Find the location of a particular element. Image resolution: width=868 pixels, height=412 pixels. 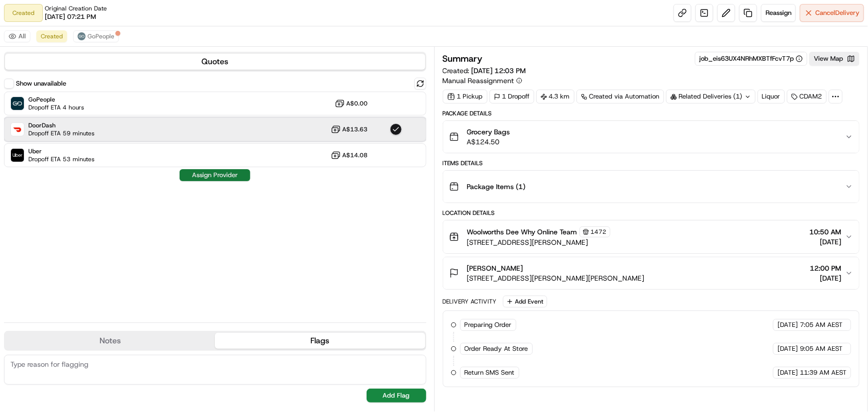

div: 1 Dropoff is located at coordinates (512, 96).